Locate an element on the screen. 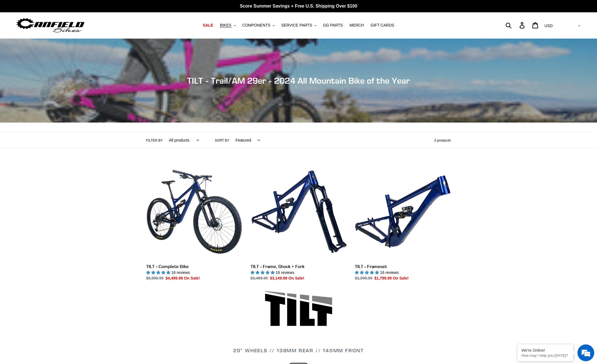 This screenshot has width=597, height=364. p: How may I help you today? is located at coordinates (545, 355).